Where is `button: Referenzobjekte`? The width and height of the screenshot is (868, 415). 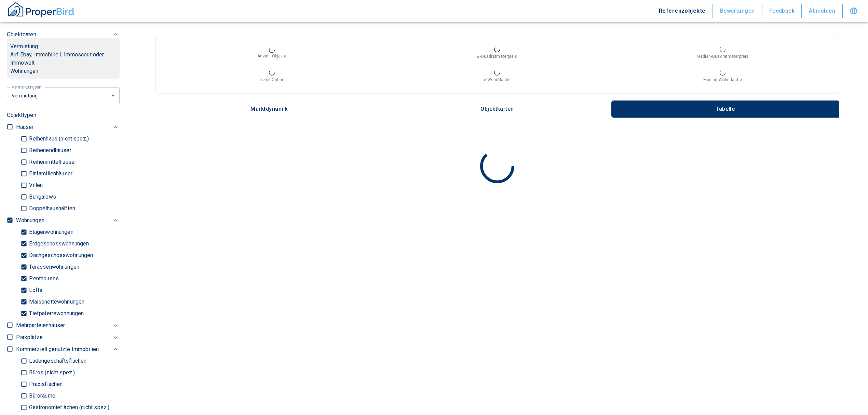
button: Referenzobjekte is located at coordinates (683, 11).